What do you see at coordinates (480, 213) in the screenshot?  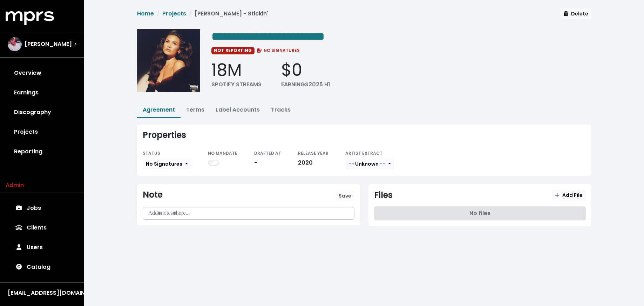 I see `div: No files` at bounding box center [480, 213].